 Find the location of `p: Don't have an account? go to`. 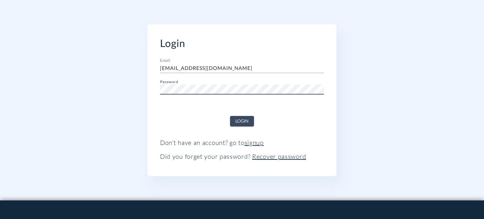

p: Don't have an account? go to is located at coordinates (242, 143).